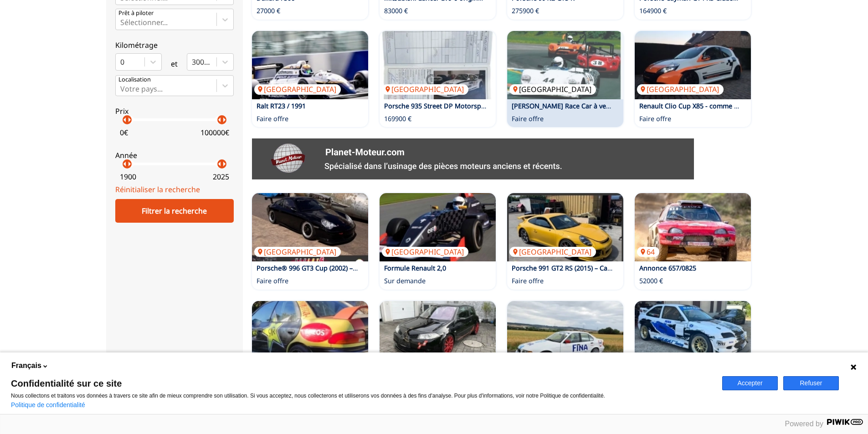 The image size is (868, 434). Describe the element at coordinates (651, 281) in the screenshot. I see `p: 52000 €` at that location.